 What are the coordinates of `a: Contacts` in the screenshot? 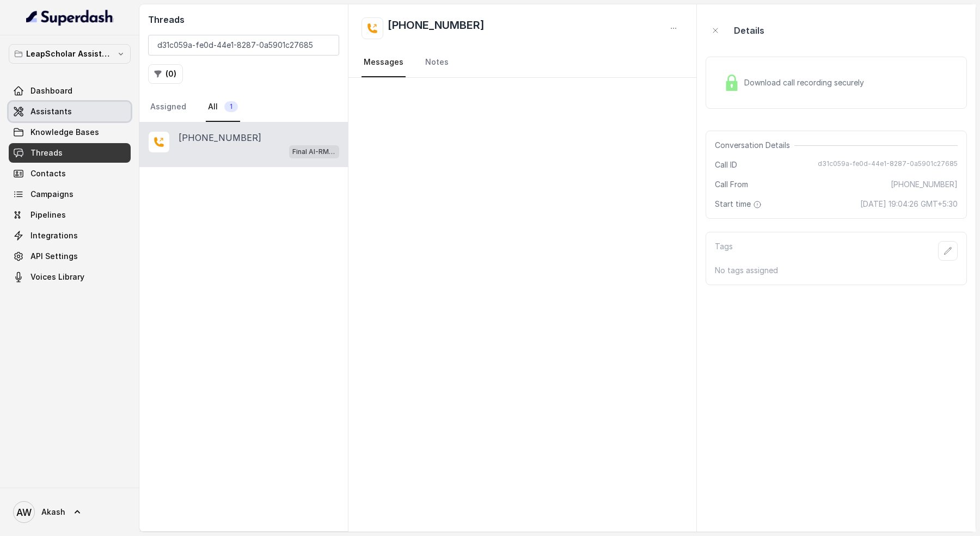 It's located at (69, 174).